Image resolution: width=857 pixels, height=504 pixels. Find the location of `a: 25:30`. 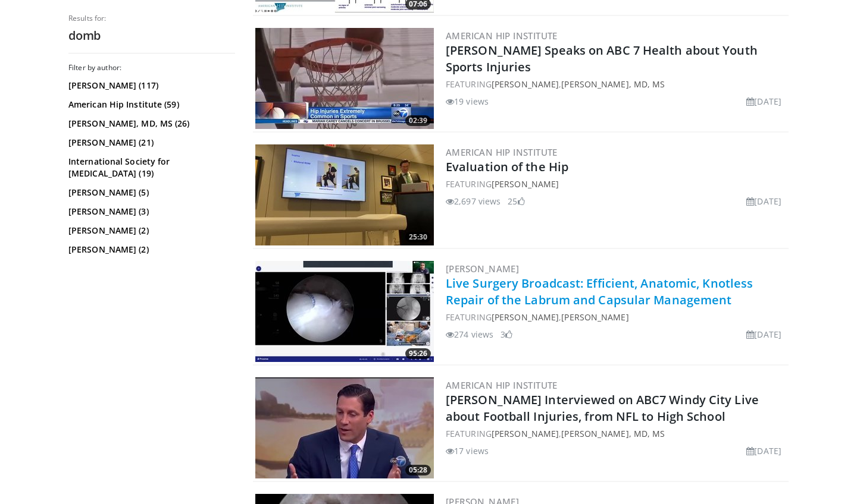

a: 25:30 is located at coordinates (345, 195).